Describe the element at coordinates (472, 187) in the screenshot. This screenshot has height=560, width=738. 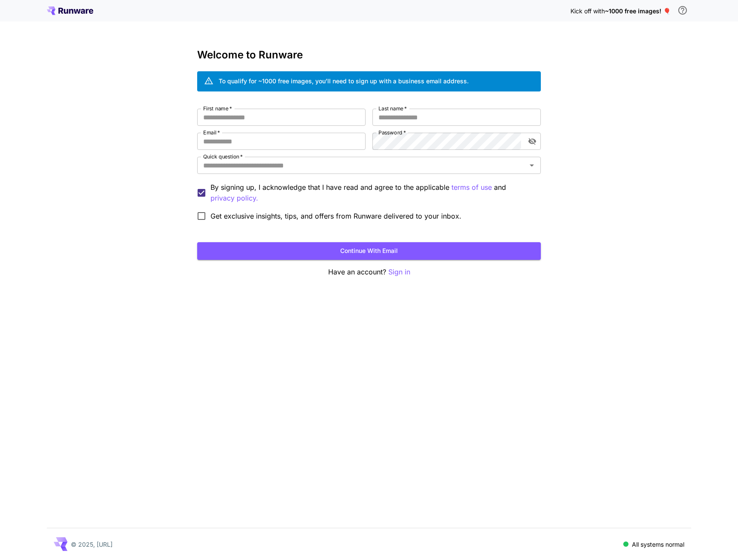
I see `button: By signing up, I acknowledge that I have read and agree to the applicable and privacy policy.` at that location.